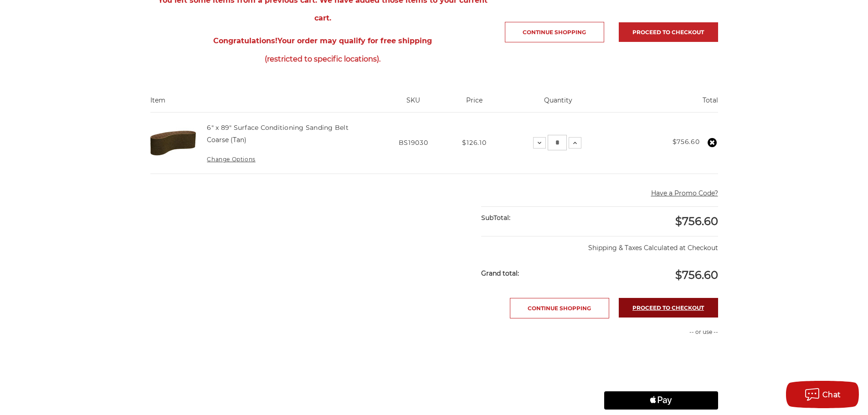 This screenshot has width=868, height=415. I want to click on strong: $756.60, so click(686, 142).